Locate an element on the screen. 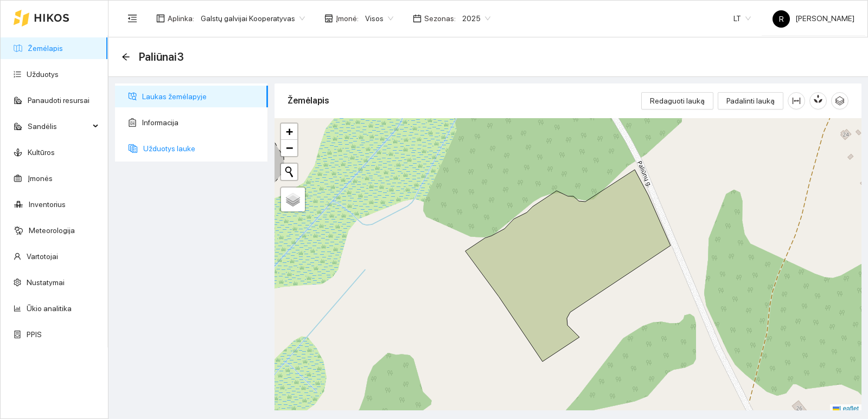  span: LT is located at coordinates (742, 18).